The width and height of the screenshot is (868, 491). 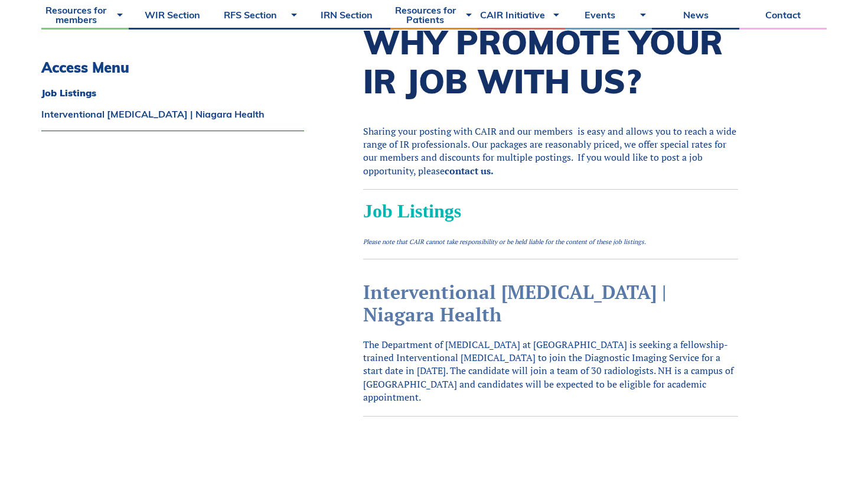 I want to click on span: WHY PROMOTE YOUR IR JOB WITH US?, so click(x=542, y=61).